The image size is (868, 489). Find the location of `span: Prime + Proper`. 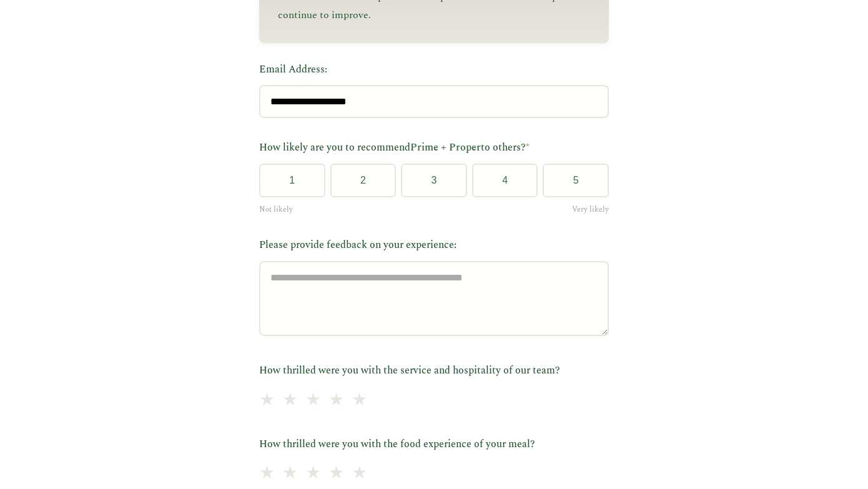

span: Prime + Proper is located at coordinates (446, 147).